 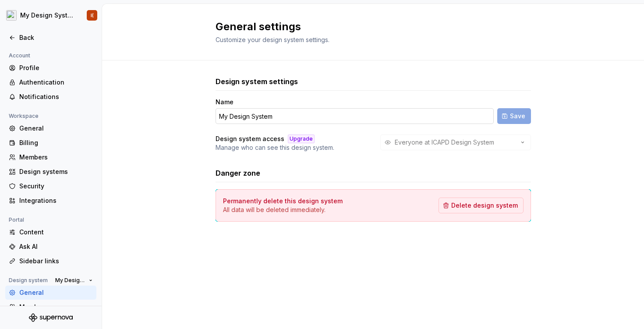 I want to click on img: 6523a3b9-8e87-42c6-9977-0b9a54b06238.png, so click(x=11, y=15).